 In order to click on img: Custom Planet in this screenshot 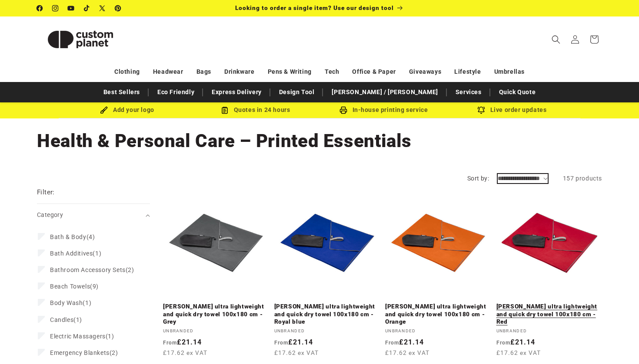, I will do `click(81, 39)`.